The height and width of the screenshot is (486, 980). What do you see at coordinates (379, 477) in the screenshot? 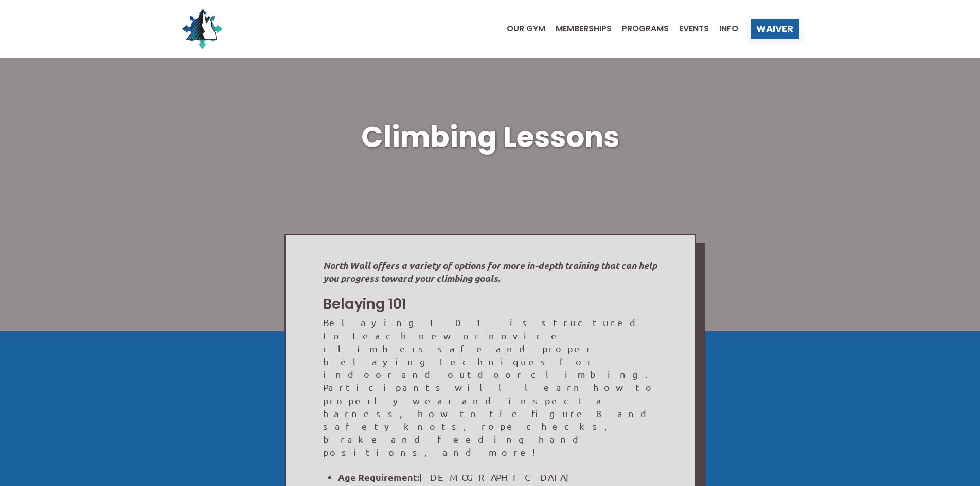
I see `strong: Age Requirement:` at bounding box center [379, 477].